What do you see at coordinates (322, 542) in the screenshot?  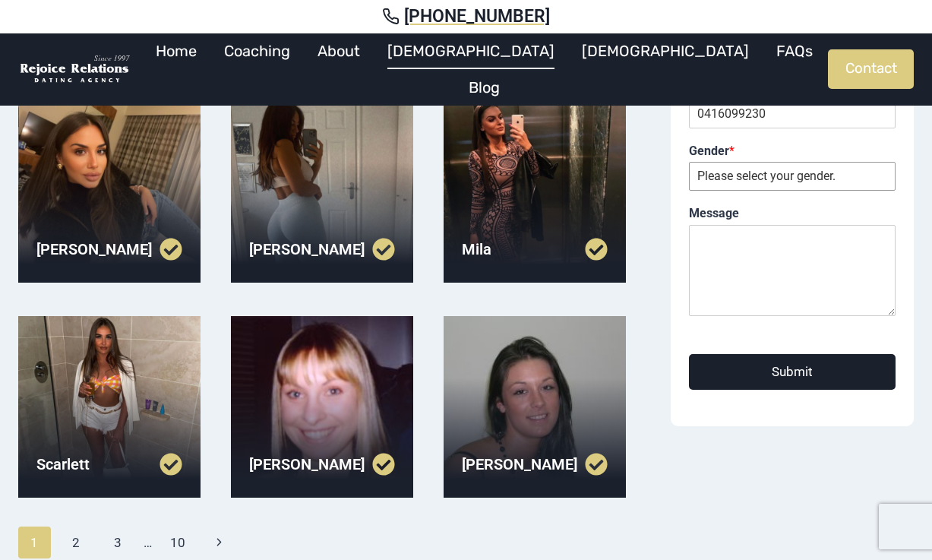 I see `nav: Page navigation` at bounding box center [322, 542].